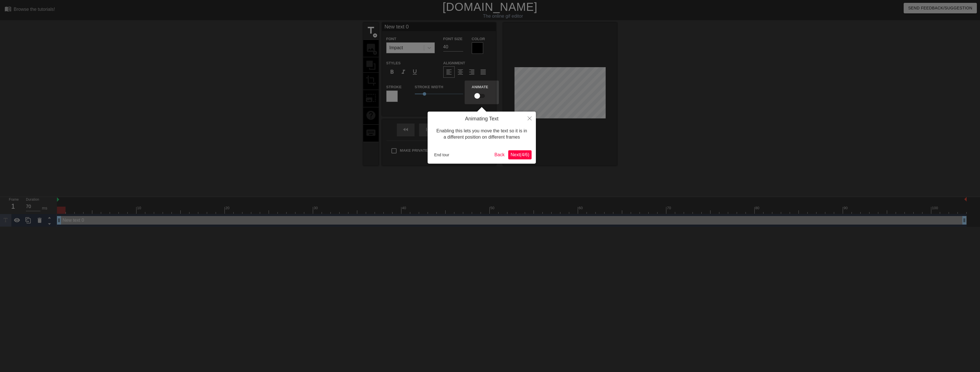 This screenshot has width=980, height=372. What do you see at coordinates (520, 155) in the screenshot?
I see `span: Next ( 4 / 6 )` at bounding box center [520, 155].